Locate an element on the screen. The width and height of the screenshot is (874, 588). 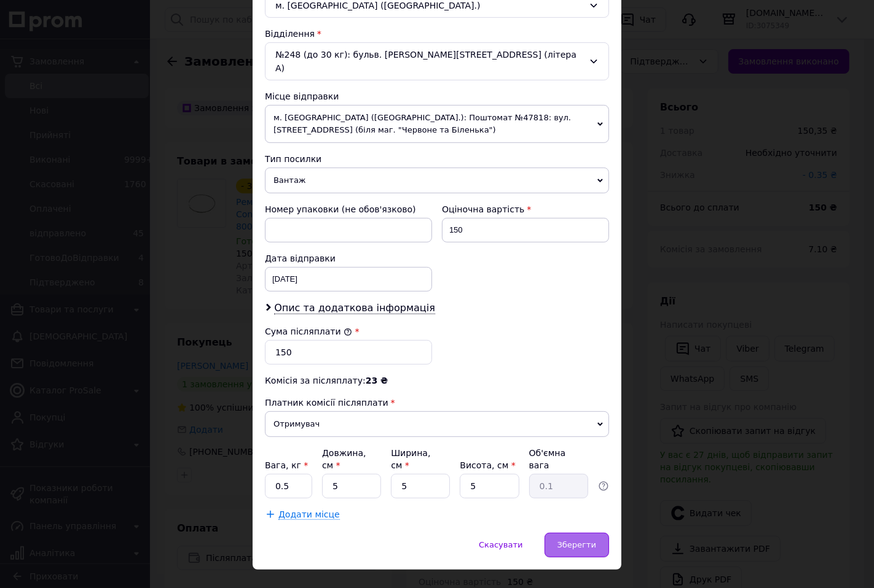
span: Тип посилки is located at coordinates (293, 159).